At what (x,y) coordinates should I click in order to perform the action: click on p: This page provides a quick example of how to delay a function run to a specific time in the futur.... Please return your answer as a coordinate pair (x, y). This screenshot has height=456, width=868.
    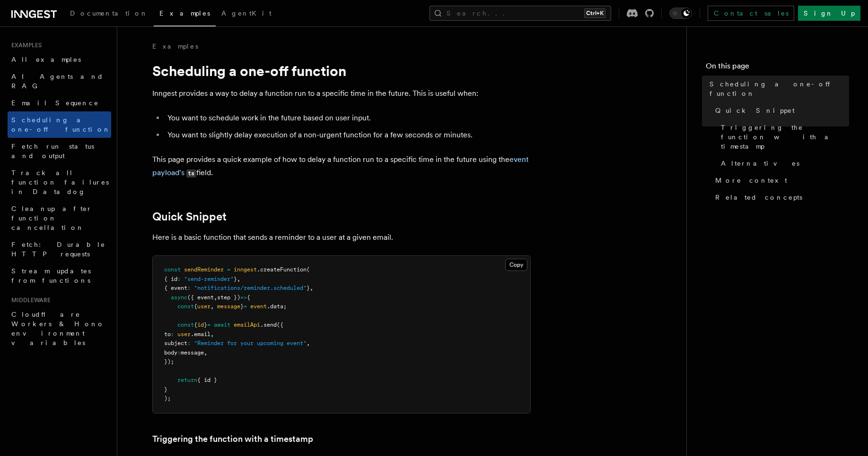
    Looking at the image, I should click on (342, 167).